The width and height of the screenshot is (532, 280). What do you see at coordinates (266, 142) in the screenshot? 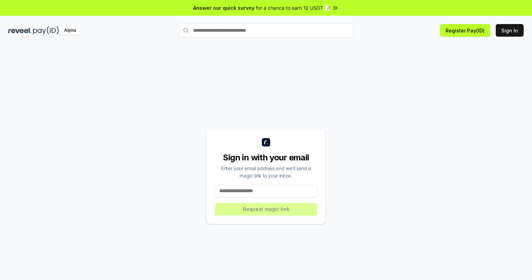
I see `img: logo_small` at bounding box center [266, 142].